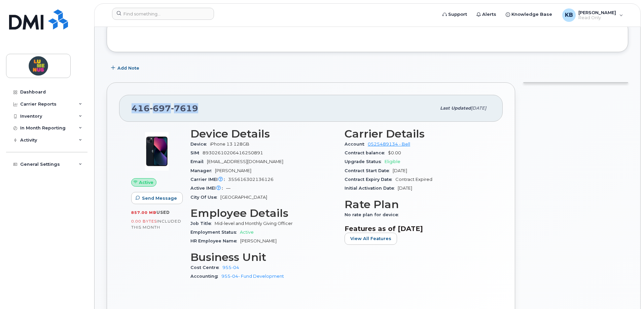  Describe the element at coordinates (157, 198) in the screenshot. I see `button: Send Message` at that location.